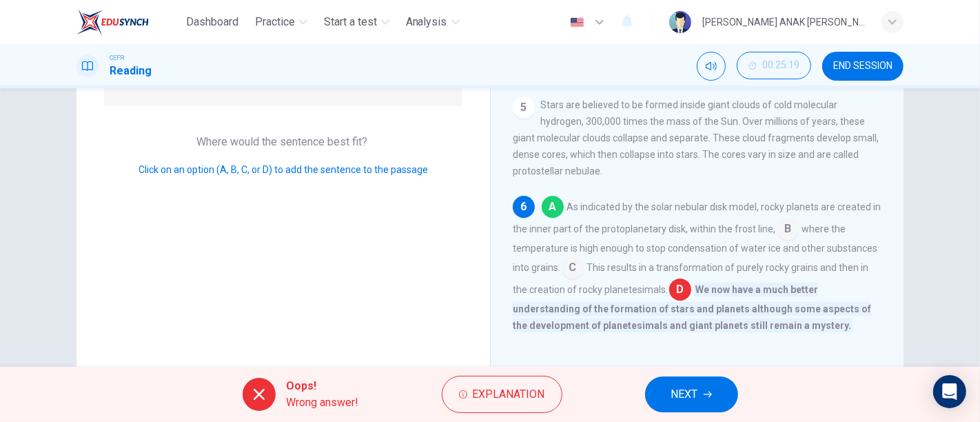  What do you see at coordinates (275, 22) in the screenshot?
I see `span: Practice` at bounding box center [275, 22].